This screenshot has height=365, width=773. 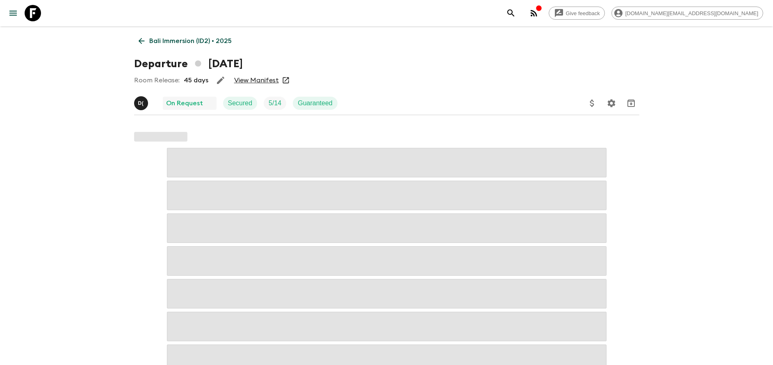 I want to click on a: View Manifest, so click(x=256, y=80).